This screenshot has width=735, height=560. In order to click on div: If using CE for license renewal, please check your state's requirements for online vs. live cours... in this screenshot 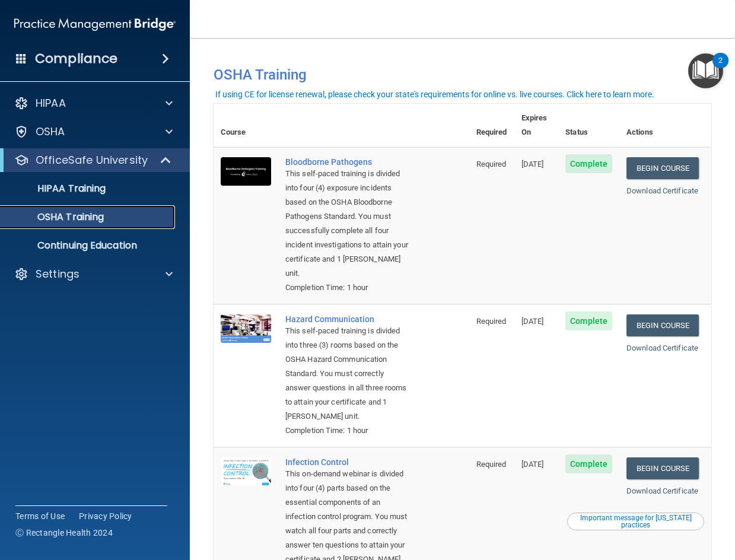, I will do `click(435, 94)`.